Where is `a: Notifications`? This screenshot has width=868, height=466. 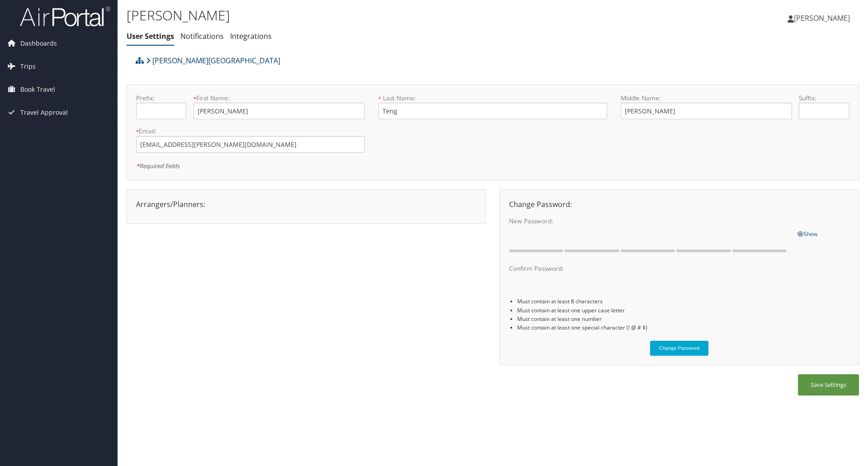 a: Notifications is located at coordinates (202, 36).